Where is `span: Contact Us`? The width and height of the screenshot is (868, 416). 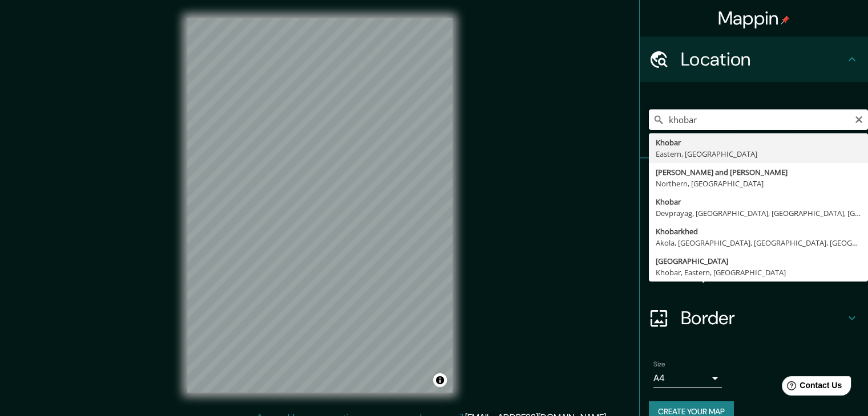
span: Contact Us is located at coordinates (55, 14).